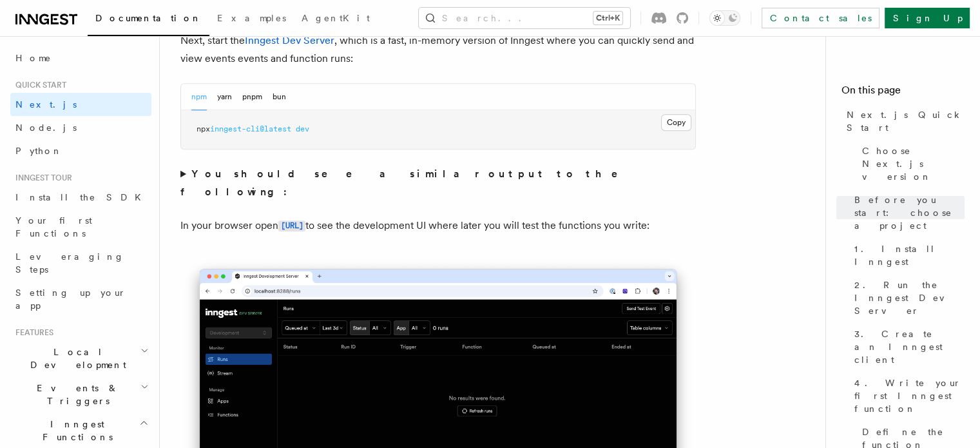 The height and width of the screenshot is (448, 980). Describe the element at coordinates (909, 347) in the screenshot. I see `span: 3. Create an Inngest client` at that location.